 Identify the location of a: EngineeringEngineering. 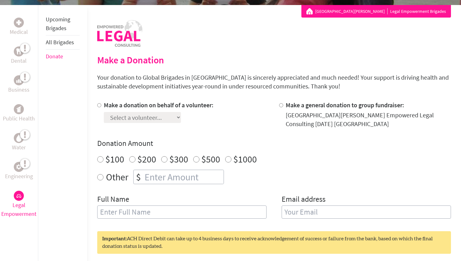
(19, 171).